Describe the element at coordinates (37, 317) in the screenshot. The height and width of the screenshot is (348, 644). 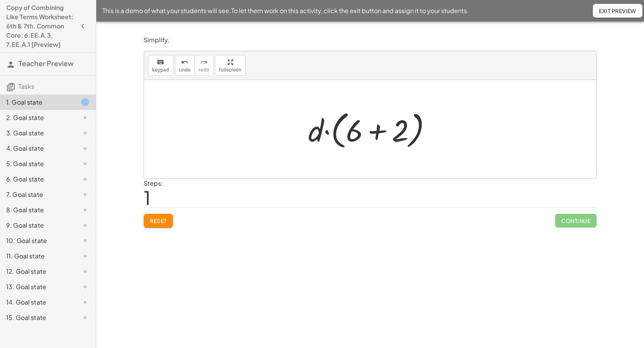
I see `div: 15. Goal state` at that location.